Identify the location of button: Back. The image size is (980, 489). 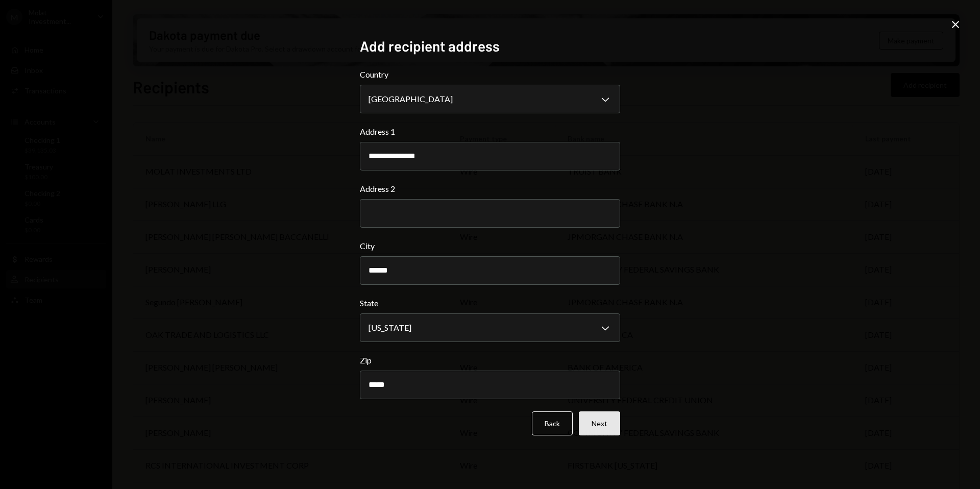
(552, 424).